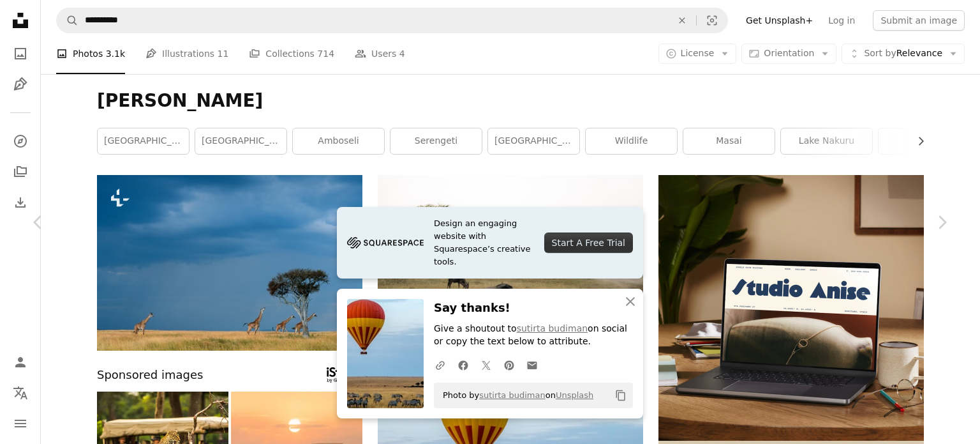 The width and height of the screenshot is (980, 444). What do you see at coordinates (827, 141) in the screenshot?
I see `a: lake nakuru` at bounding box center [827, 141].